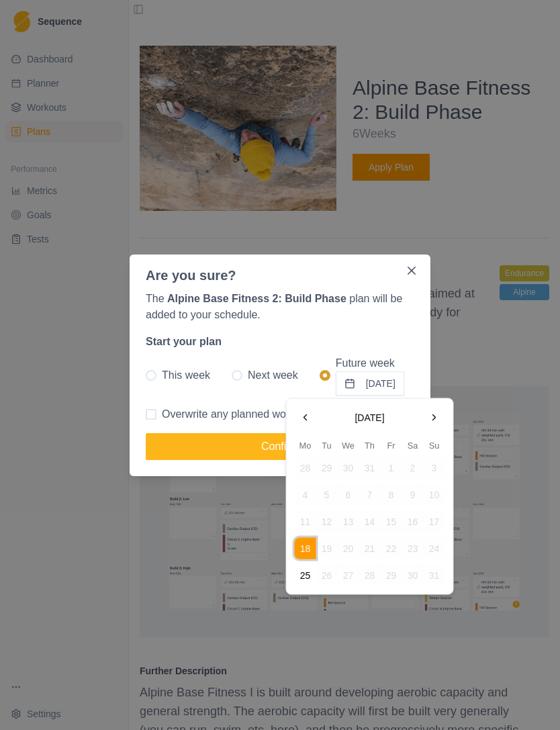 This screenshot has width=560, height=730. I want to click on button: Monday, August 18th, 2025, selected, so click(306, 549).